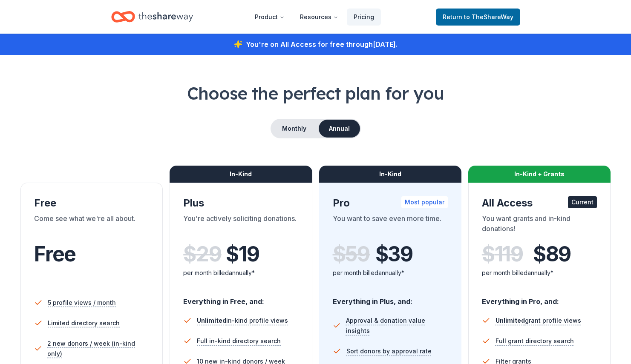 The height and width of the screenshot is (364, 631). What do you see at coordinates (92, 203) in the screenshot?
I see `div: Free` at bounding box center [92, 203].